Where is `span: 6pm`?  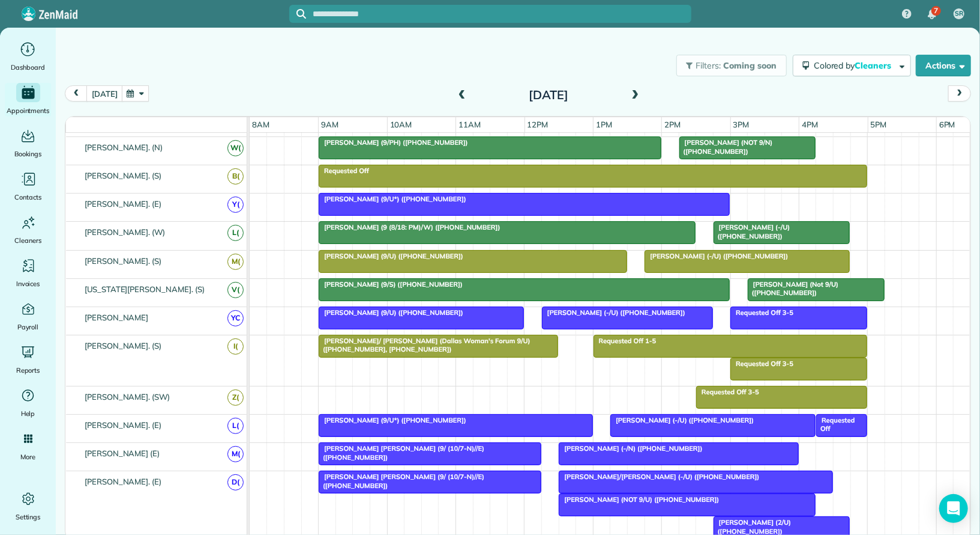 span: 6pm is located at coordinates (948, 124).